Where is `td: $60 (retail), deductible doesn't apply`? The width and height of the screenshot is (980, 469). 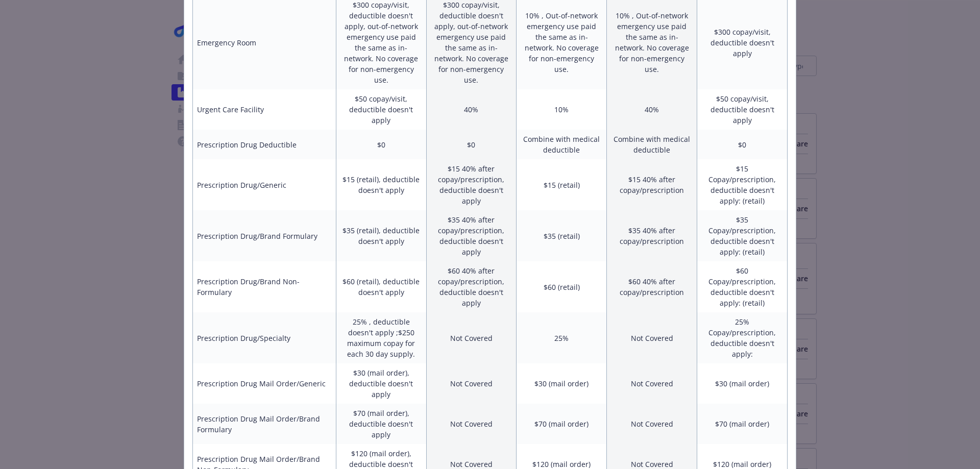
td: $60 (retail), deductible doesn't apply is located at coordinates (381, 287).